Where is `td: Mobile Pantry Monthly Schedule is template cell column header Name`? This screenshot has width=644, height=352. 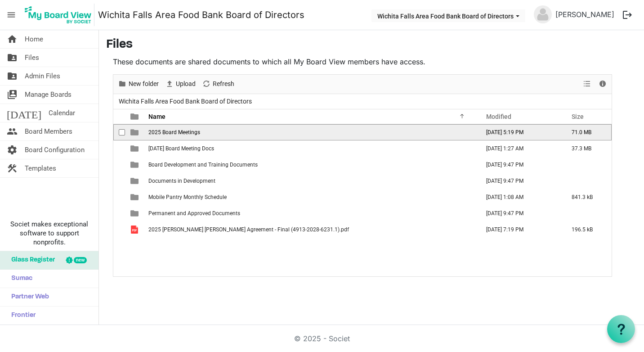 td: Mobile Pantry Monthly Schedule is template cell column header Name is located at coordinates (311, 197).